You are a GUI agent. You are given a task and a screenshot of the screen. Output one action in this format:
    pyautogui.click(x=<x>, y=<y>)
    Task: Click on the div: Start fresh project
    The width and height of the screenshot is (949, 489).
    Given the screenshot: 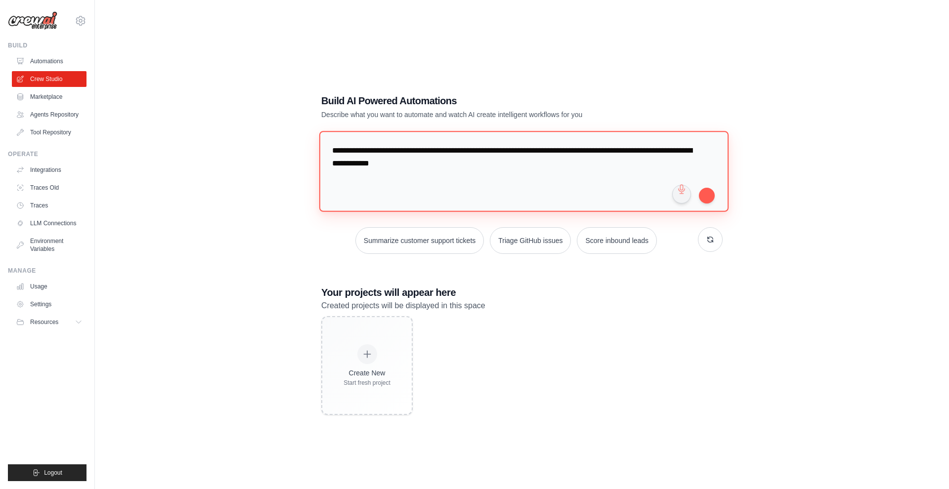 What is the action you would take?
    pyautogui.click(x=367, y=383)
    